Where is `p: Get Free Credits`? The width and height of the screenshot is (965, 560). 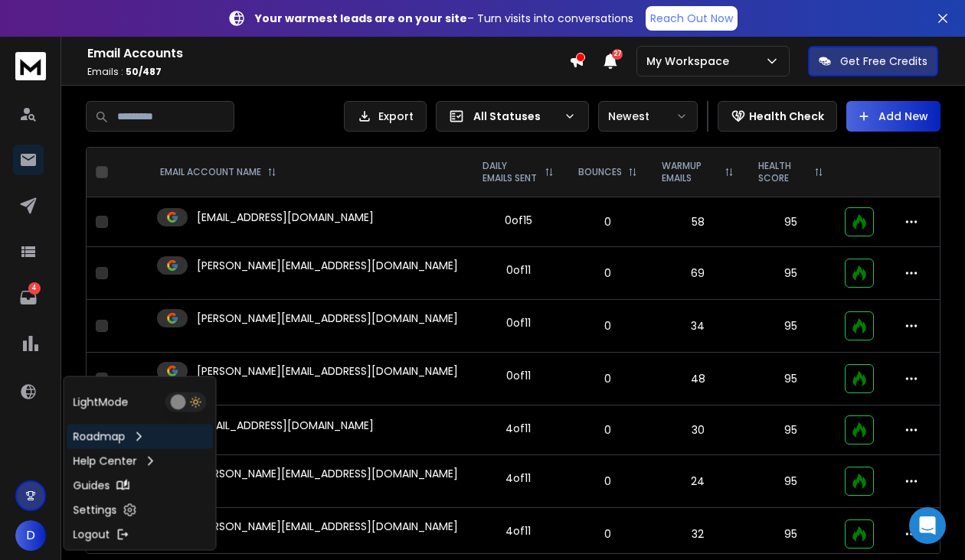 p: Get Free Credits is located at coordinates (884, 62).